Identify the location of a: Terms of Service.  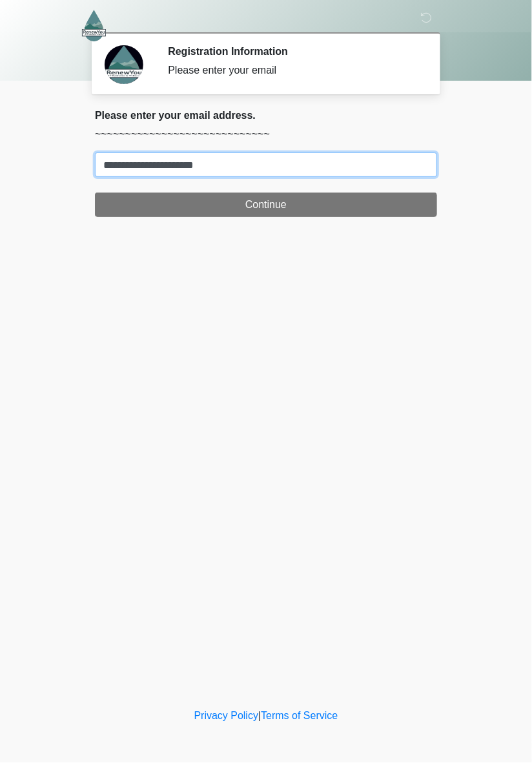
(299, 716).